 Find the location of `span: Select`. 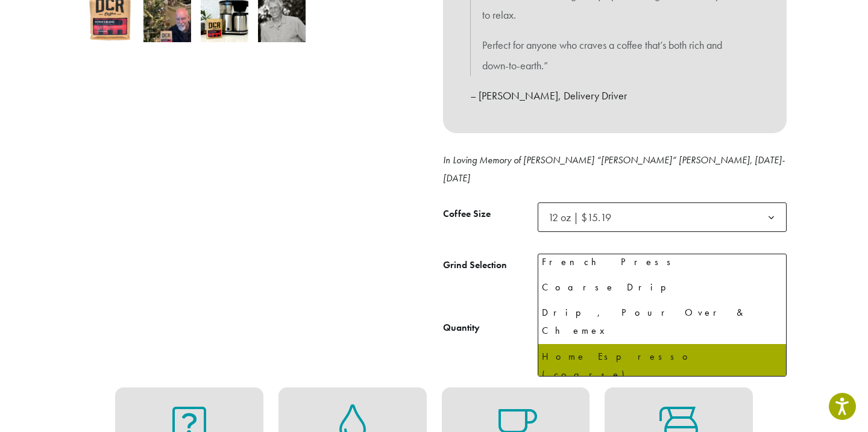

span: Select is located at coordinates (662, 268).